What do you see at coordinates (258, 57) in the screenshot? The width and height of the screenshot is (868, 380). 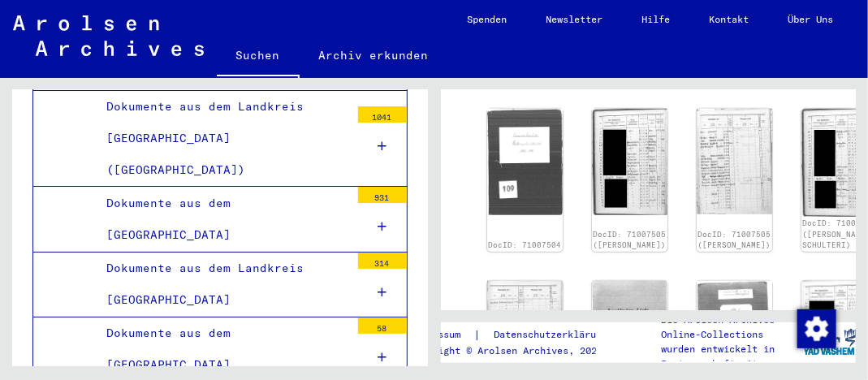 I see `a: Suchen` at bounding box center [258, 57].